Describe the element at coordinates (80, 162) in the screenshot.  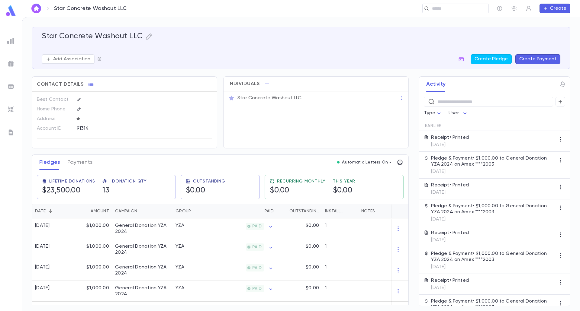
I see `button: Payments` at that location.